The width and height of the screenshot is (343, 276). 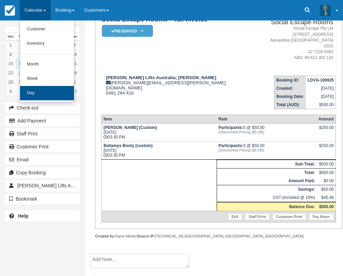 I want to click on td: $45.46, so click(x=327, y=198).